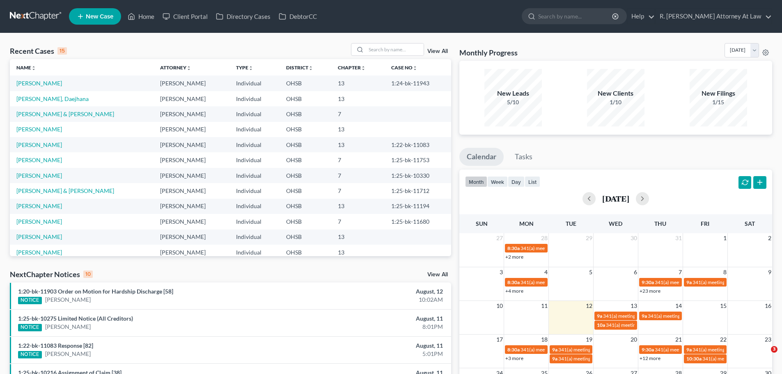 The image size is (782, 374). What do you see at coordinates (96, 291) in the screenshot?
I see `a: 1:20-bk-11903 Order on Motion for Hardship Discharge [58]` at bounding box center [96, 291].